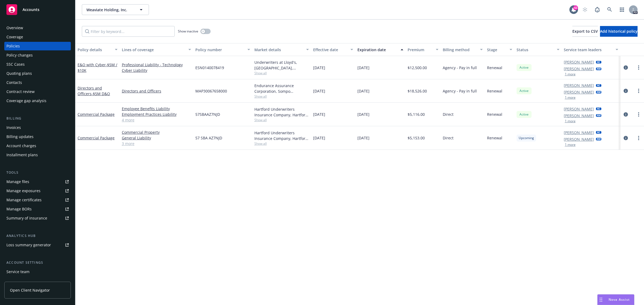 This screenshot has width=644, height=305. What do you see at coordinates (535, 49) in the screenshot?
I see `div: Status` at bounding box center [535, 49].